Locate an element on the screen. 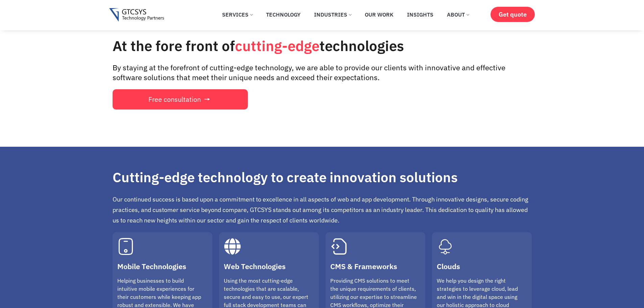 The image size is (644, 308). span: Get quote is located at coordinates (512, 14).